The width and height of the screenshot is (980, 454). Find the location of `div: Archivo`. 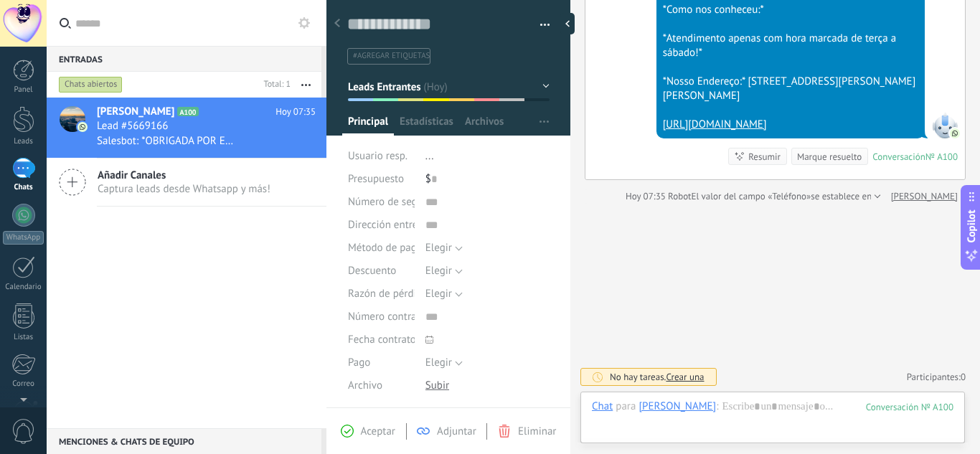

div: Archivo is located at coordinates (381, 386).